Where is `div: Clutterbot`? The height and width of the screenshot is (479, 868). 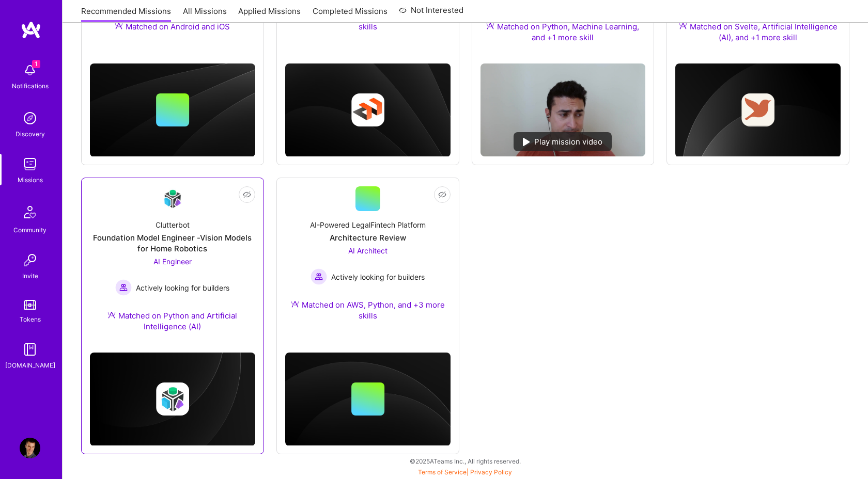 div: Clutterbot is located at coordinates (172, 225).